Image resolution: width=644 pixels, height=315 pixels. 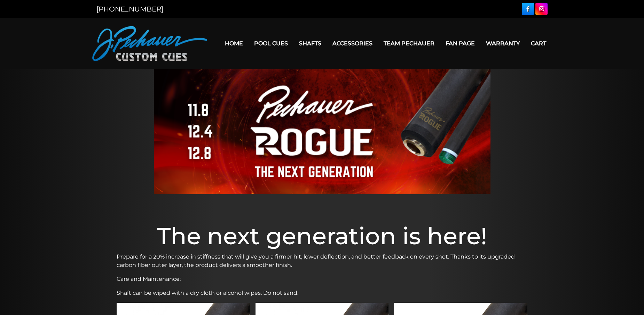 I want to click on a: Shafts, so click(x=310, y=43).